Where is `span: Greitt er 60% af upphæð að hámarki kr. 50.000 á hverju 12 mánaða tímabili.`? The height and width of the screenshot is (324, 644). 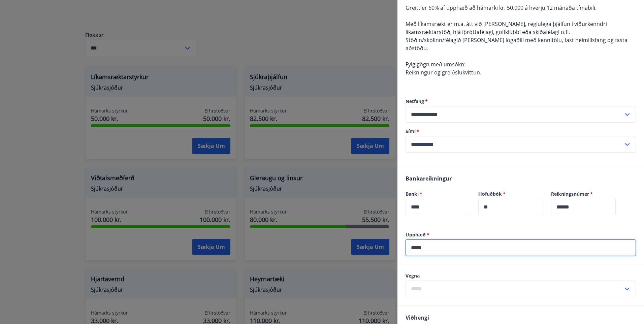
span: Greitt er 60% af upphæð að hámarki kr. 50.000 á hverju 12 mánaða tímabili. is located at coordinates (501, 8).